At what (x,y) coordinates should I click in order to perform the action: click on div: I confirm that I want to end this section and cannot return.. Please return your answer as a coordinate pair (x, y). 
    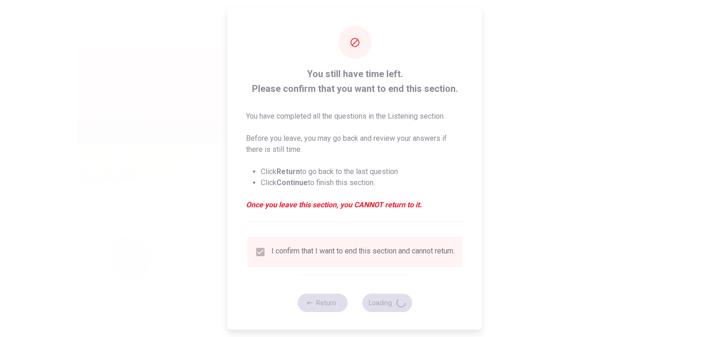
    Looking at the image, I should click on (363, 252).